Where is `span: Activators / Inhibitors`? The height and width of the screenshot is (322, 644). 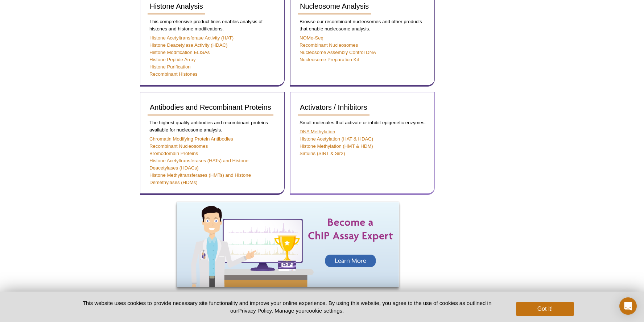 span: Activators / Inhibitors is located at coordinates (334, 107).